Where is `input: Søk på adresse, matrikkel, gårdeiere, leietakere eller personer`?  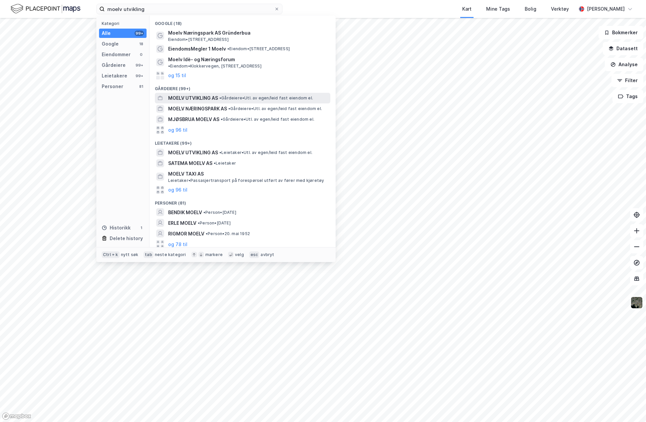 input: Søk på adresse, matrikkel, gårdeiere, leietakere eller personer is located at coordinates (189, 9).